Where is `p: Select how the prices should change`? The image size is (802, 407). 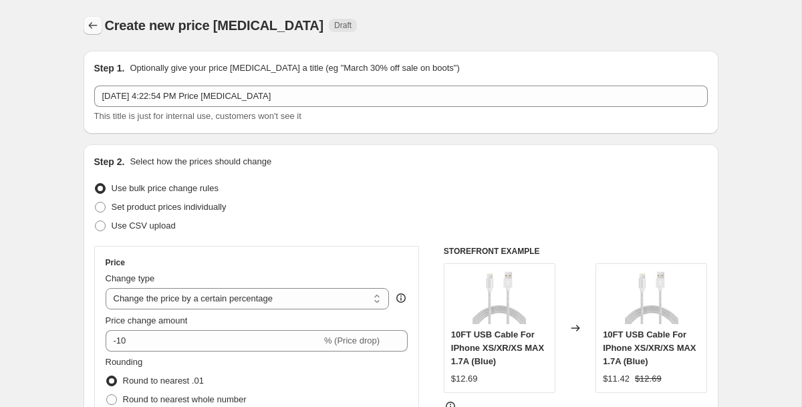
p: Select how the prices should change is located at coordinates (200, 162).